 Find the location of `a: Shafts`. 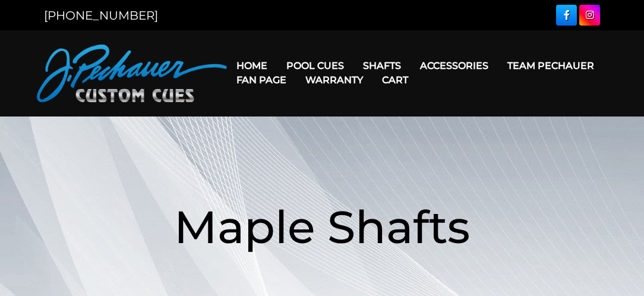

a: Shafts is located at coordinates (382, 66).